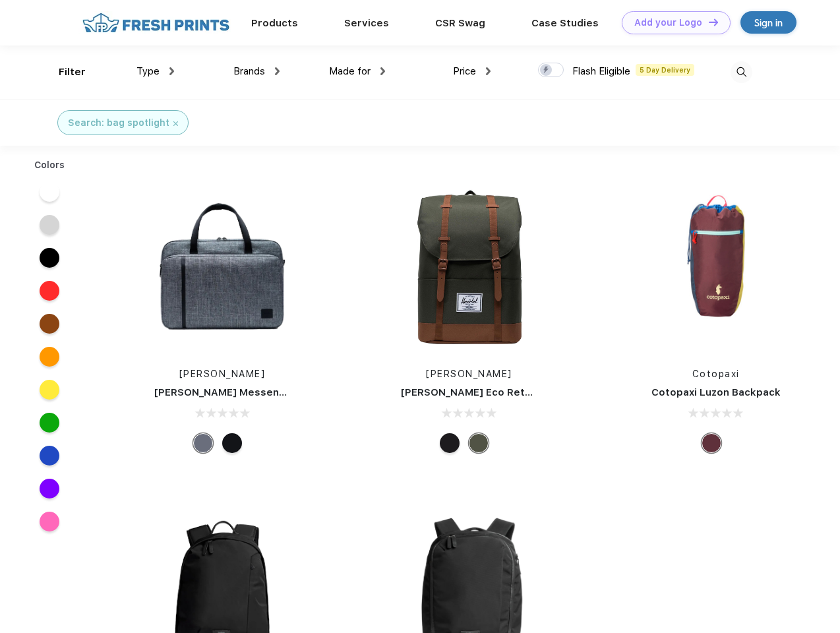 This screenshot has height=633, width=840. Describe the element at coordinates (479, 443) in the screenshot. I see `div: Forest` at that location.